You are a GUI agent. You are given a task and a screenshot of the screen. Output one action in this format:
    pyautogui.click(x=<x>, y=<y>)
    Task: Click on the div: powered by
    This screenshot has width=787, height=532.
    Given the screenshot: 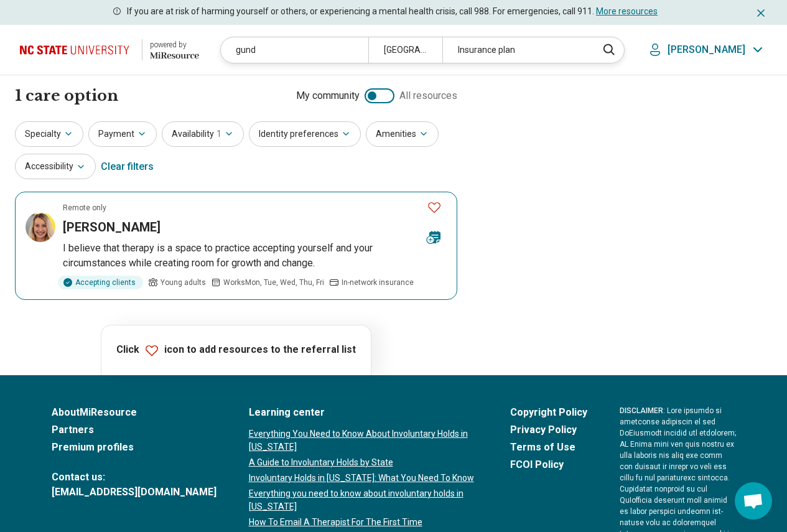 What is the action you would take?
    pyautogui.click(x=174, y=45)
    